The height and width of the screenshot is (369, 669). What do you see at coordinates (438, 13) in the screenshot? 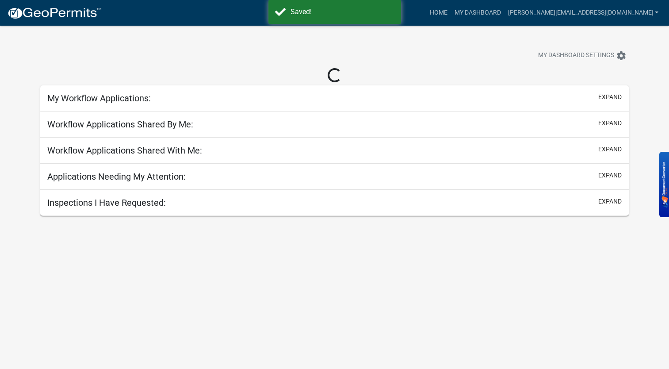
I see `a: Home` at bounding box center [438, 13].